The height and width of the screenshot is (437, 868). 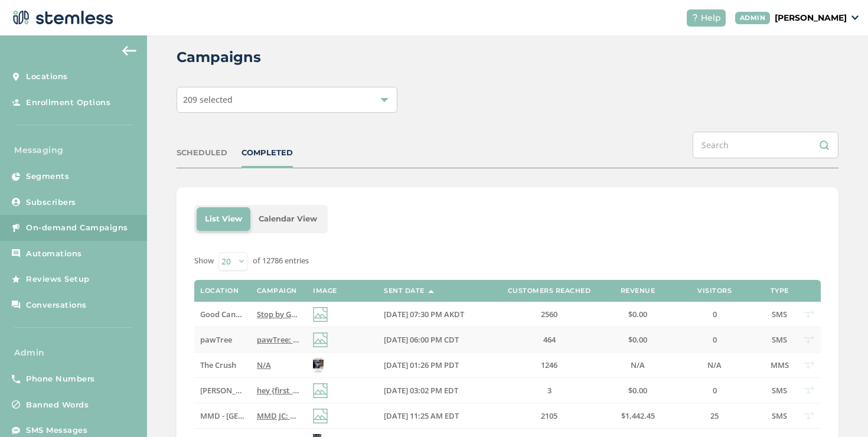 I want to click on li: List View, so click(x=224, y=219).